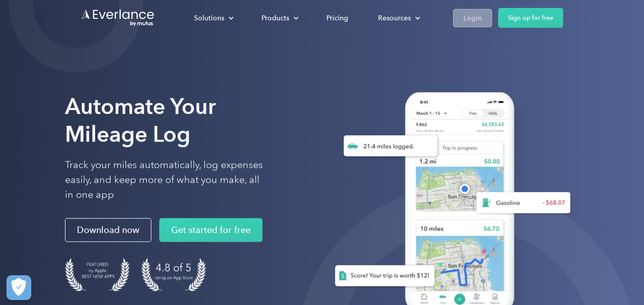 The height and width of the screenshot is (305, 644). Describe the element at coordinates (97, 274) in the screenshot. I see `img: Badge for Featured by Apple Best New Apps` at that location.